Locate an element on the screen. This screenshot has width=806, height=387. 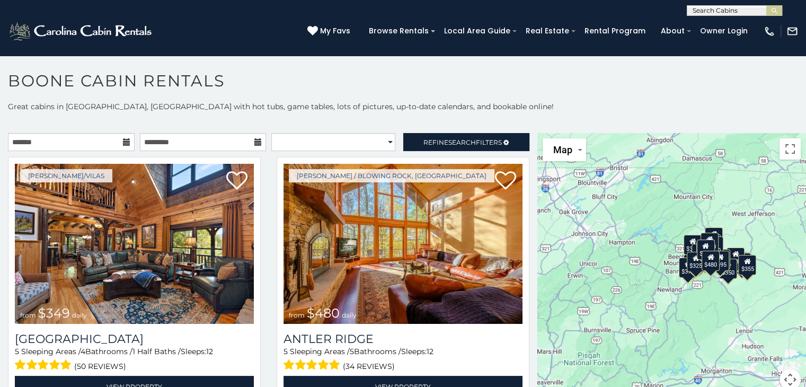
a: Real Estate is located at coordinates (548, 31).